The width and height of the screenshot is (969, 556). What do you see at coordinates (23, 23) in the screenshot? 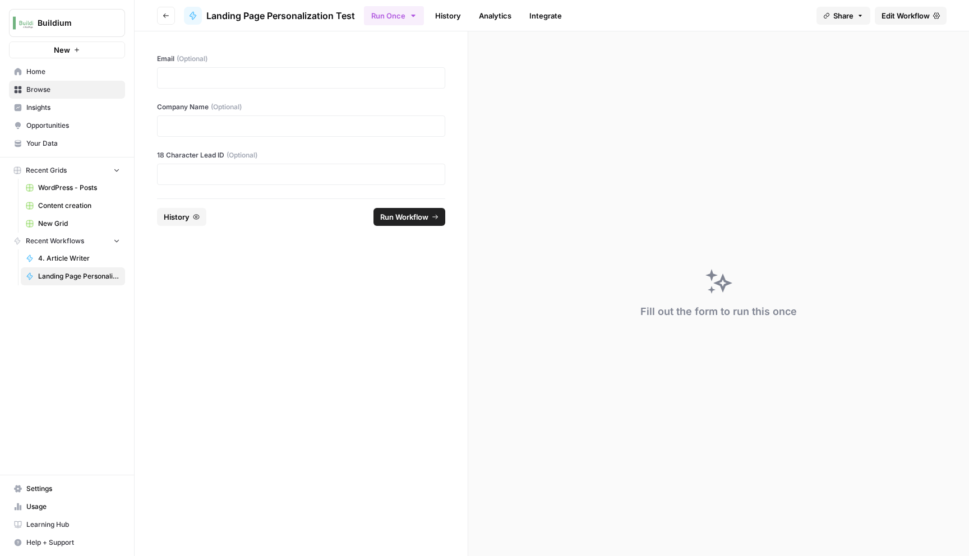
I see `img: Buildium Logo` at bounding box center [23, 23].